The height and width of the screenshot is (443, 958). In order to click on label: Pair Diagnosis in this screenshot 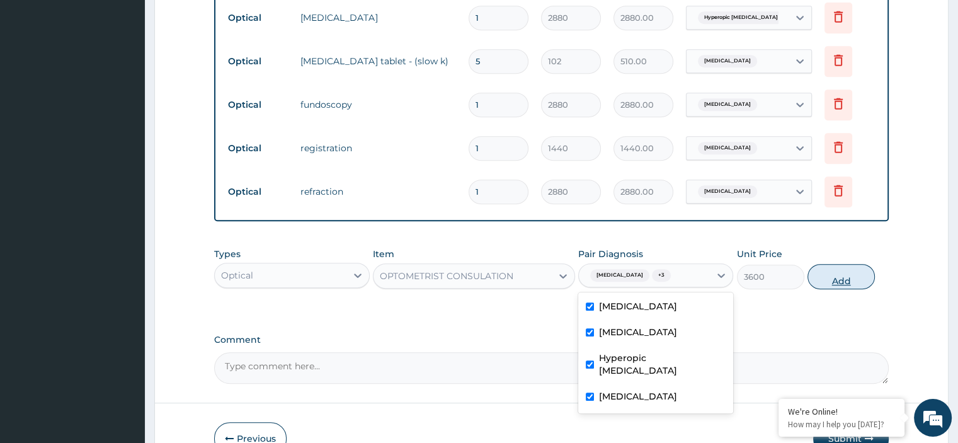, I will do `click(611, 254)`.